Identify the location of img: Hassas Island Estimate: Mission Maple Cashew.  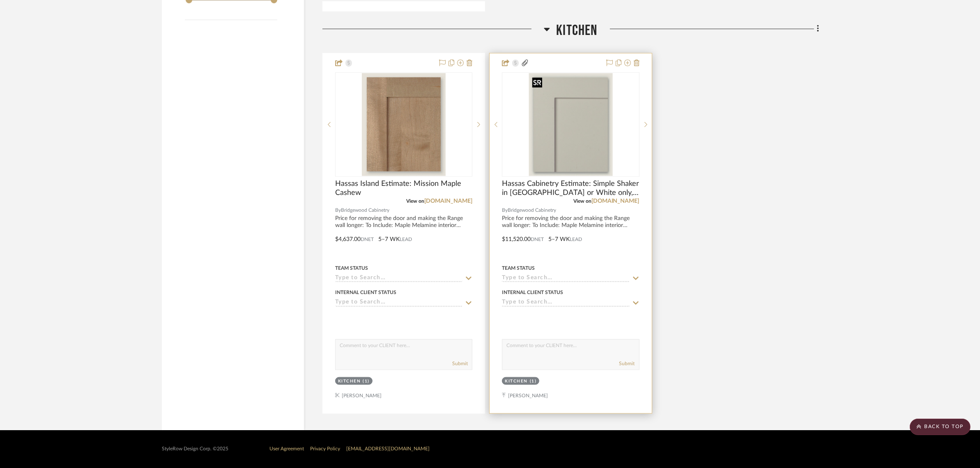
(404, 124).